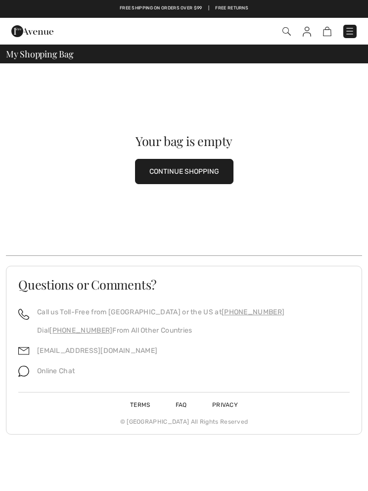 The width and height of the screenshot is (368, 491). I want to click on a: Free Returns, so click(232, 8).